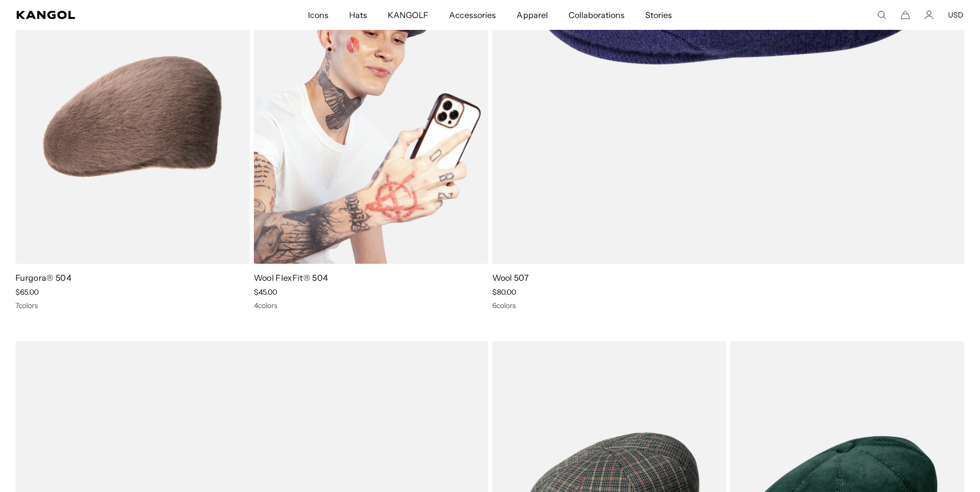  Describe the element at coordinates (956, 15) in the screenshot. I see `button: USD` at that location.